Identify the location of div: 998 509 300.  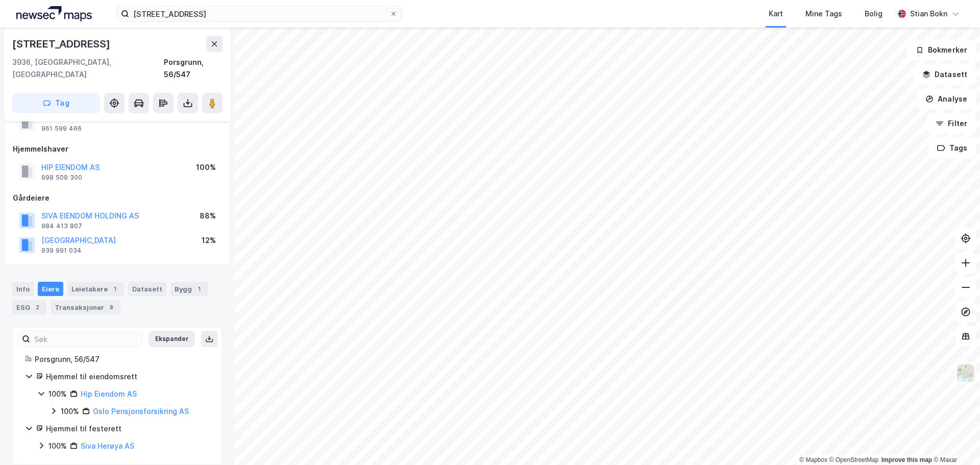
(62, 177).